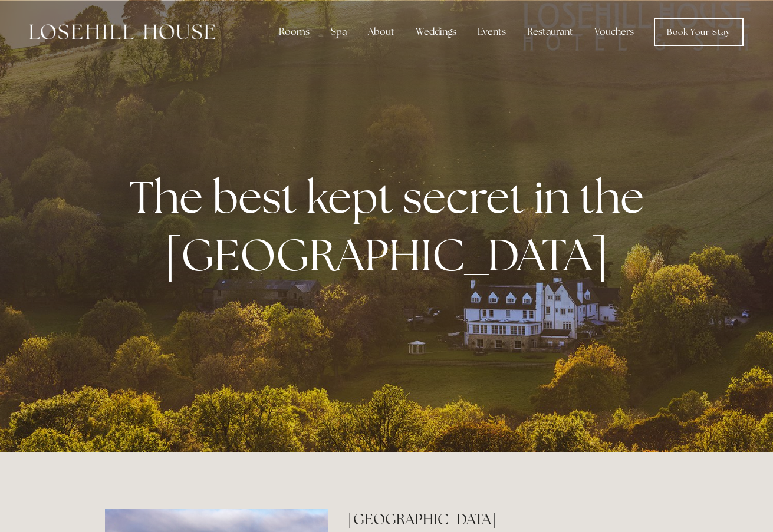 This screenshot has width=773, height=532. I want to click on div: Events, so click(492, 32).